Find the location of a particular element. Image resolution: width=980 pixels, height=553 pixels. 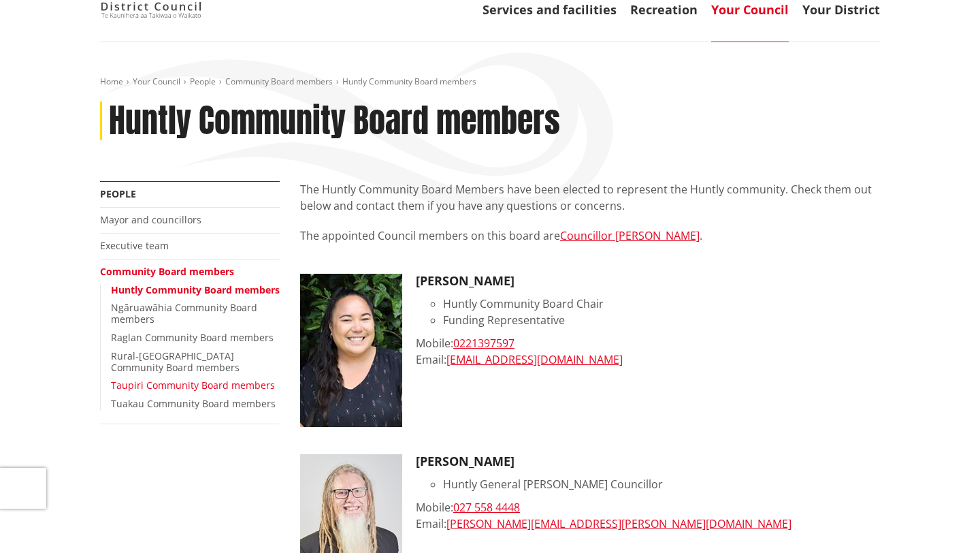

a: Recreation is located at coordinates (664, 10).